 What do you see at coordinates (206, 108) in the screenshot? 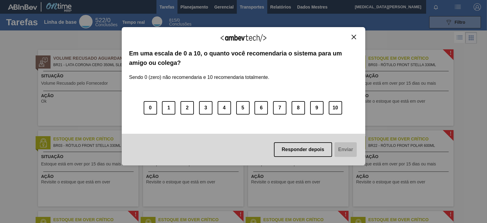
I see `button: 3` at bounding box center [206, 108].